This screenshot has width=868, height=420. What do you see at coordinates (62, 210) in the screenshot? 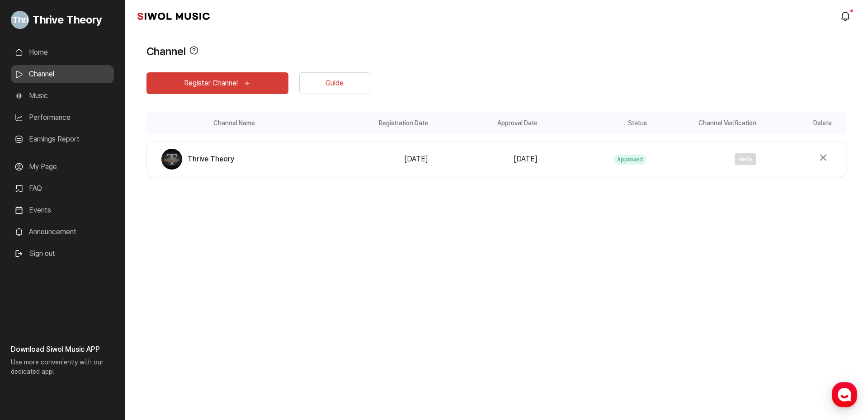
I see `a: Events` at bounding box center [62, 210].